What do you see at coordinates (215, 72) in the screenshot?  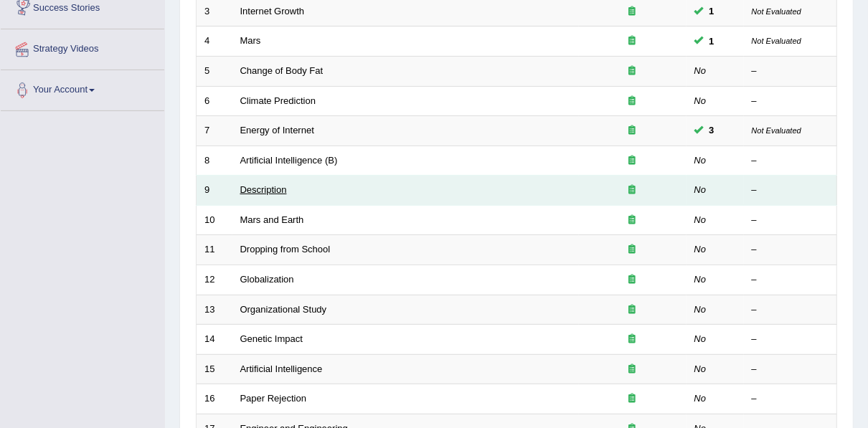 I see `td: 5` at bounding box center [215, 72].